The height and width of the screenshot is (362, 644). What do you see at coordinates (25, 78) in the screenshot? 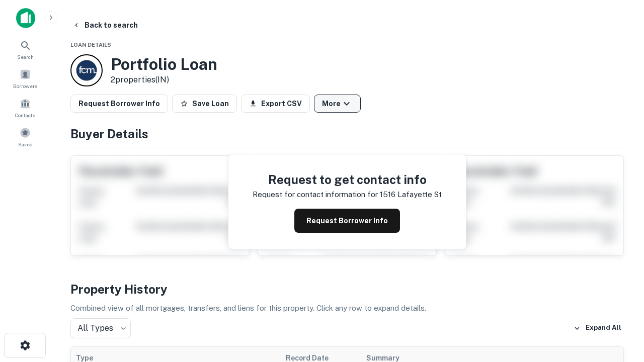
I see `a: Borrowers` at bounding box center [25, 78].